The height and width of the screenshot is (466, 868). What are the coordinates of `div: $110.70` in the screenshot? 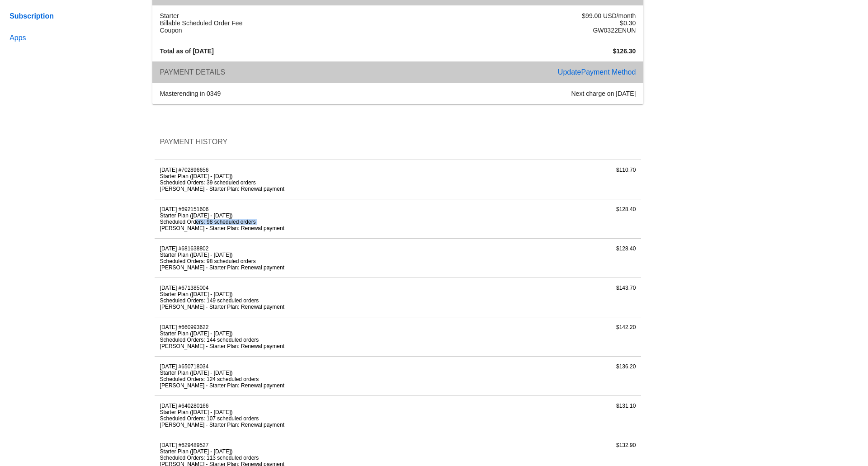 It's located at (559, 180).